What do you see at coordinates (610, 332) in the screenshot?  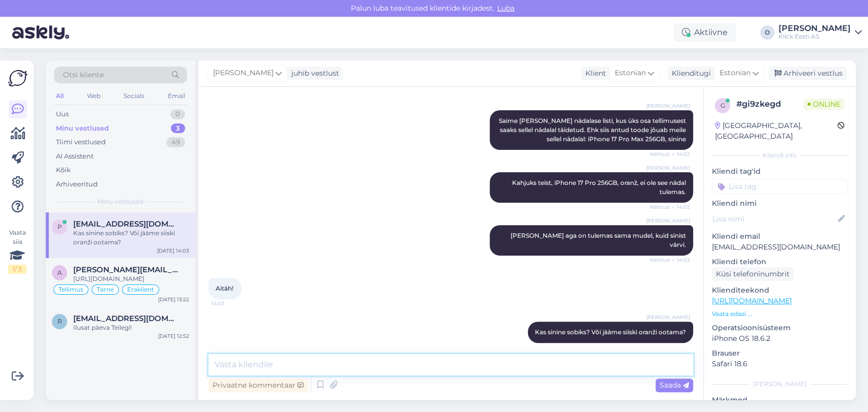 I see `span: Kas sinine sobiks? Või jääme siiski oranži ootama?` at bounding box center [610, 332].